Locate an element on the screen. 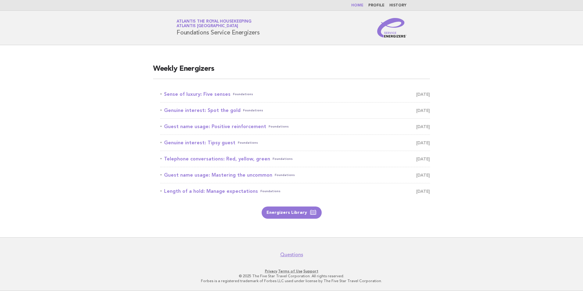 This screenshot has height=291, width=583. a: Home is located at coordinates (357, 5).